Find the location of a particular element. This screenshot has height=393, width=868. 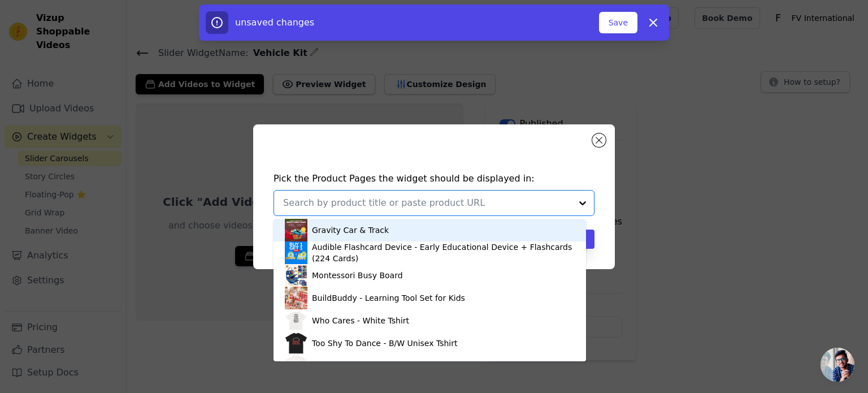

div: Too Shy To Dance - B/W Unisex Tshirt is located at coordinates (385, 344).